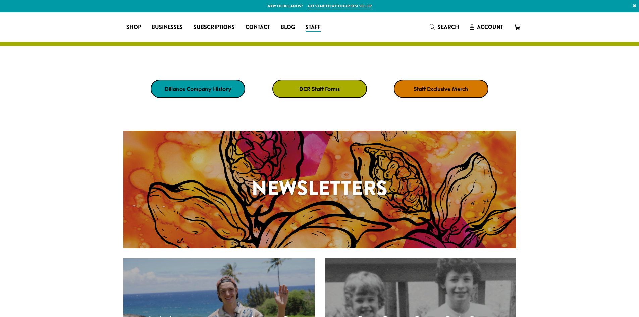 The height and width of the screenshot is (317, 639). Describe the element at coordinates (214, 27) in the screenshot. I see `span: Subscriptions` at that location.